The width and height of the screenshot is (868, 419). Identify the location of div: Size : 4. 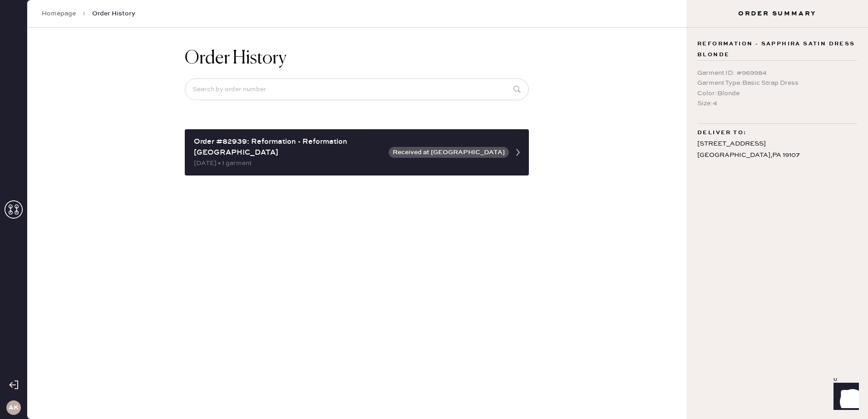
(777, 104).